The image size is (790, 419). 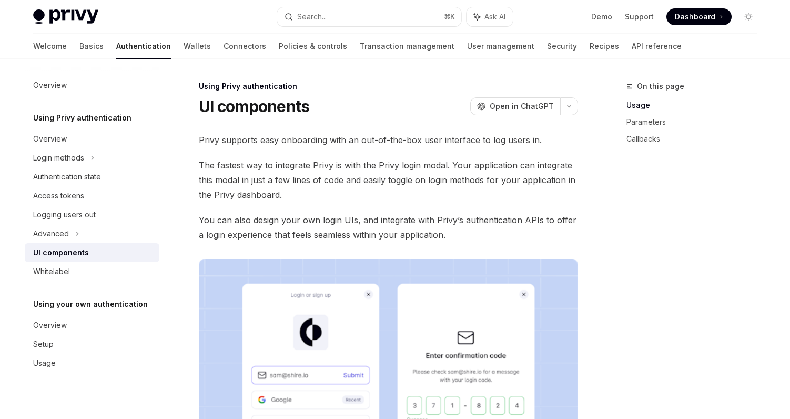 I want to click on a: Support, so click(x=639, y=17).